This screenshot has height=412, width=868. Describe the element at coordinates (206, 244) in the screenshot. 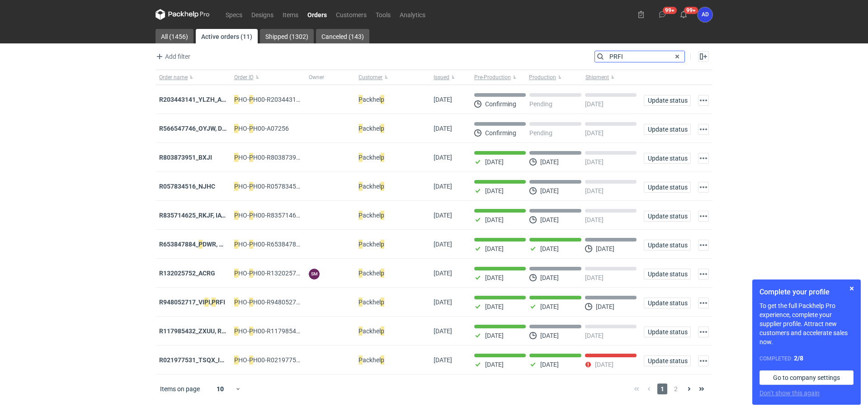

I see `strong: R653847884_PDWR, OHJS, IVNK` at that location.